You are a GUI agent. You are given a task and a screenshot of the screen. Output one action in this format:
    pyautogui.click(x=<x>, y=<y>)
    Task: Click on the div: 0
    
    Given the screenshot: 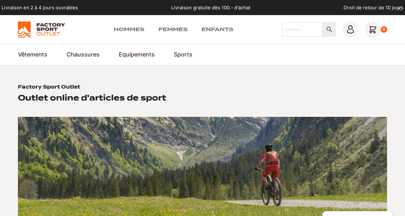 What is the action you would take?
    pyautogui.click(x=384, y=29)
    